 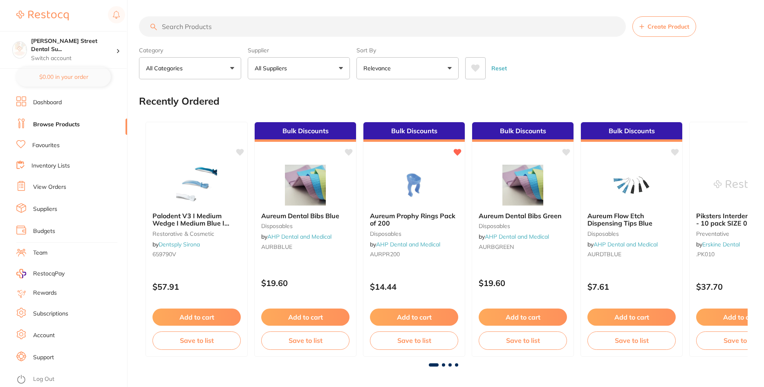 What do you see at coordinates (44, 231) in the screenshot?
I see `a: Budgets` at bounding box center [44, 231].